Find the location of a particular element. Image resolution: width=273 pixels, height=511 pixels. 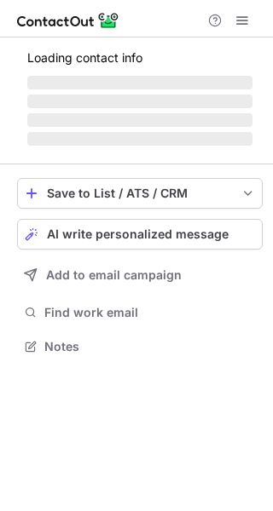

span: AI write personalized message is located at coordinates (137, 234).